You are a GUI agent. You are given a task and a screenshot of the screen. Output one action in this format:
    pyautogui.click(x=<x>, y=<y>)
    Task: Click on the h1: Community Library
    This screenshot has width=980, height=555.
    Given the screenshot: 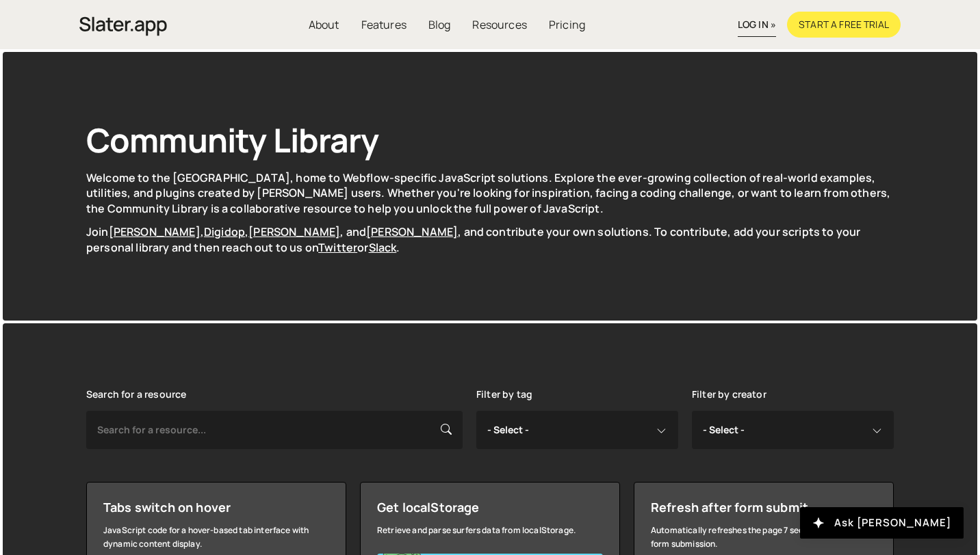 What is the action you would take?
    pyautogui.click(x=490, y=139)
    